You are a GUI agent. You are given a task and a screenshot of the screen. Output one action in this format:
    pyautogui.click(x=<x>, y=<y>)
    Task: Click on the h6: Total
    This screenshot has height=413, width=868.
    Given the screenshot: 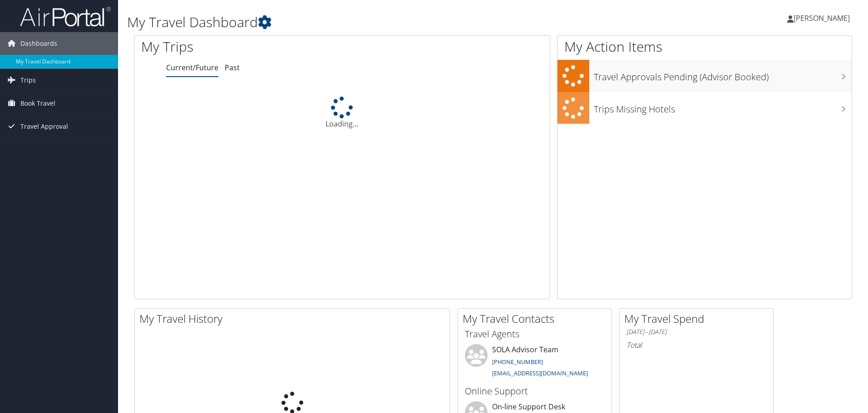 What is the action you would take?
    pyautogui.click(x=697, y=345)
    